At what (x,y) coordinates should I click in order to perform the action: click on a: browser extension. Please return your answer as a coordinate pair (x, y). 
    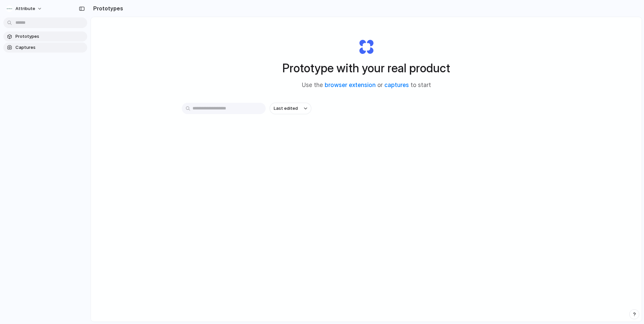
    Looking at the image, I should click on (350, 85).